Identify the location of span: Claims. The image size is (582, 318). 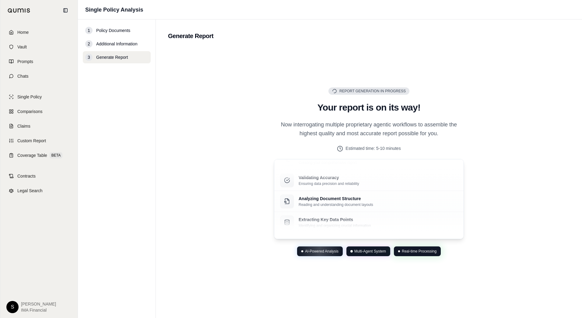
(24, 126).